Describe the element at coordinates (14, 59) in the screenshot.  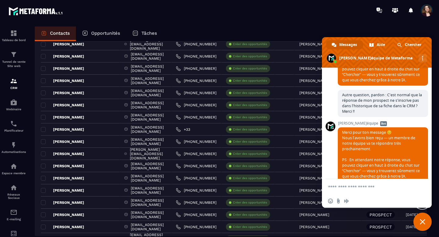
I see `a: formationformationTunnel de vente Site web` at that location.